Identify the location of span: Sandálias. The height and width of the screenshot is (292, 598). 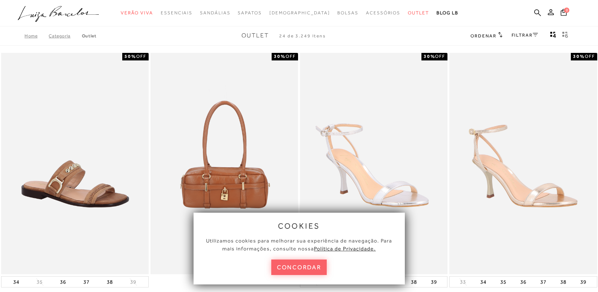
(215, 13).